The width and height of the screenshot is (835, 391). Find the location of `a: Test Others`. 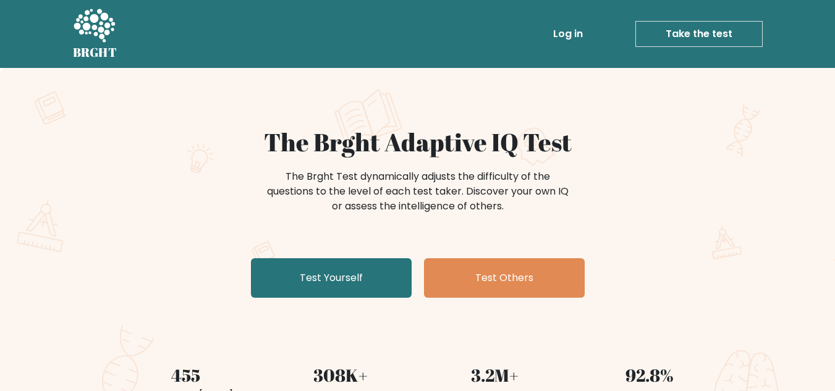

a: Test Others is located at coordinates (504, 278).